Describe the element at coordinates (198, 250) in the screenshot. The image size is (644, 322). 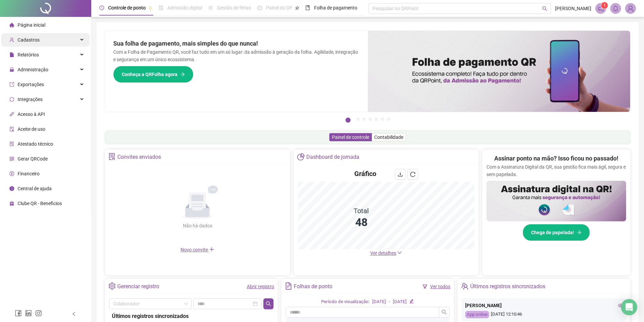
I see `span: Novo convite` at that location.